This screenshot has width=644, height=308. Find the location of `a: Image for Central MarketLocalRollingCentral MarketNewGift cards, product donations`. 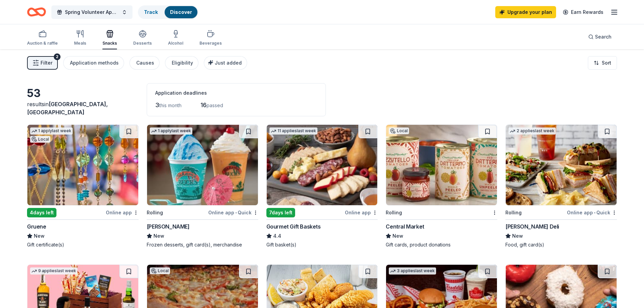

a: Image for Central MarketLocalRollingCentral MarketNewGift cards, product donations is located at coordinates (441, 187).